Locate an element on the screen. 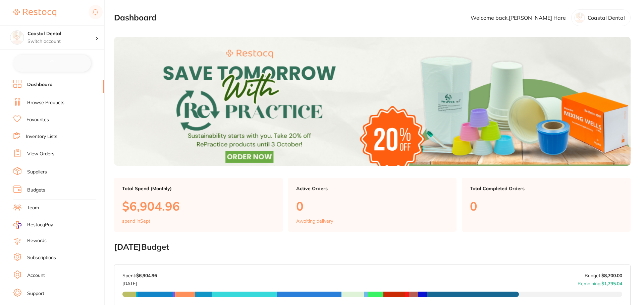 Image resolution: width=644 pixels, height=305 pixels. a: View Orders is located at coordinates (41, 154).